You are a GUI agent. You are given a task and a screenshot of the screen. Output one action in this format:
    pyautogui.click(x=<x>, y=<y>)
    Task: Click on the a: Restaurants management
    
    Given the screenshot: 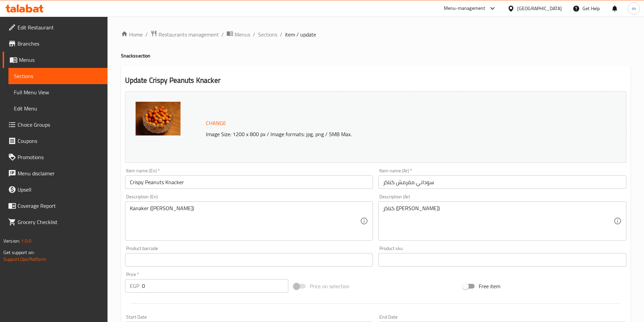 What is the action you would take?
    pyautogui.click(x=184, y=34)
    